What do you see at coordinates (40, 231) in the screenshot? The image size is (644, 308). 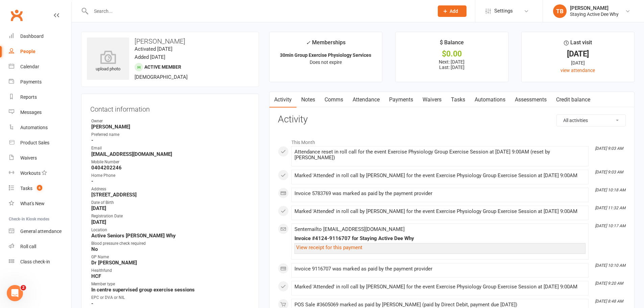 I see `a: General attendance kiosk mode` at bounding box center [40, 231].